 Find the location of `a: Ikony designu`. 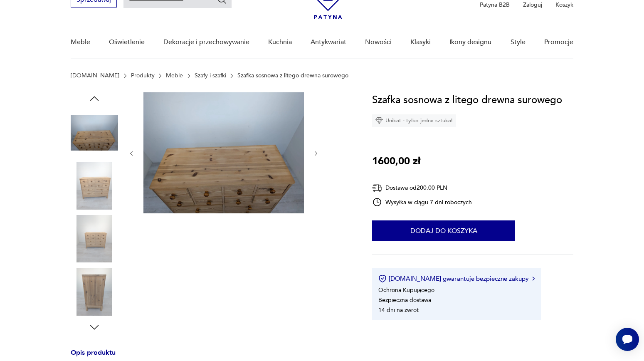

a: Ikony designu is located at coordinates (470, 42).